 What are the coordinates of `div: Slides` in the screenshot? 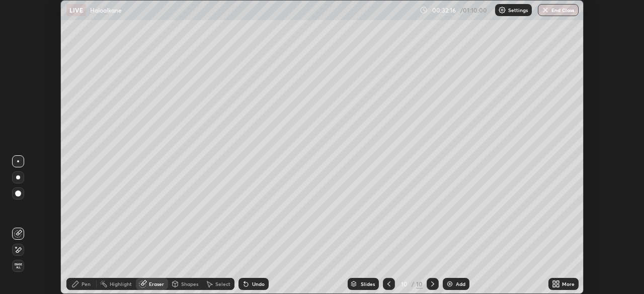 It's located at (368, 284).